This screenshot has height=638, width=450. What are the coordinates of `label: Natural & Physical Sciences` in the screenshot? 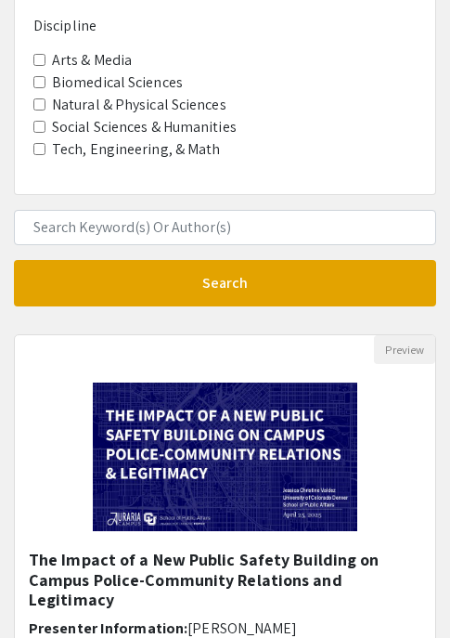 It's located at (139, 105).